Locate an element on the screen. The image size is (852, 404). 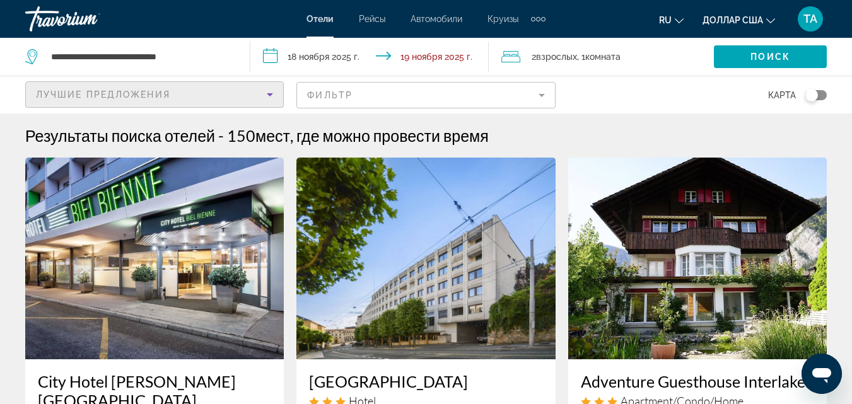
button: Путешественники: 2 взрослых, 0 детей is located at coordinates (601, 57).